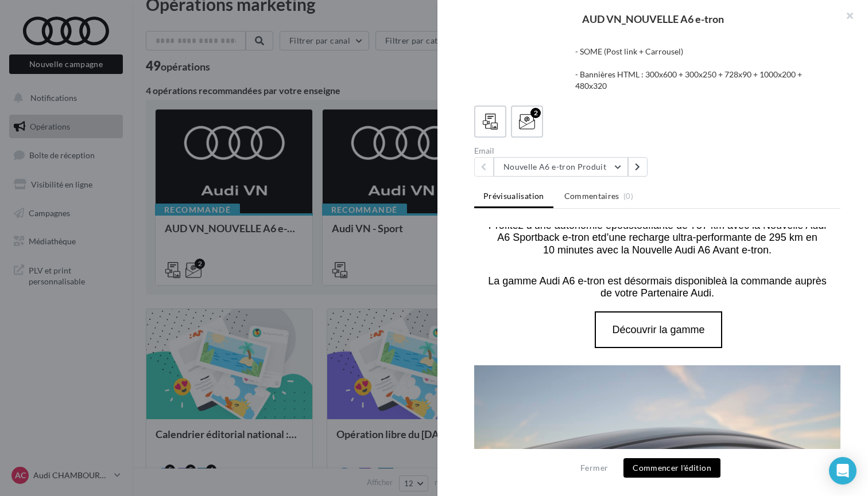 The image size is (868, 496). What do you see at coordinates (563, 151) in the screenshot?
I see `div: Email` at bounding box center [563, 151].